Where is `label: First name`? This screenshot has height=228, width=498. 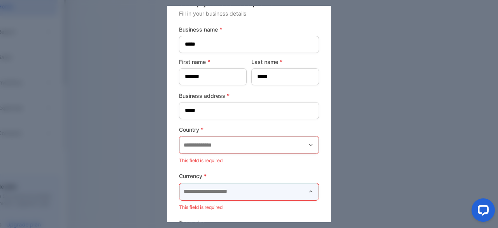
label: First name is located at coordinates (213, 61).